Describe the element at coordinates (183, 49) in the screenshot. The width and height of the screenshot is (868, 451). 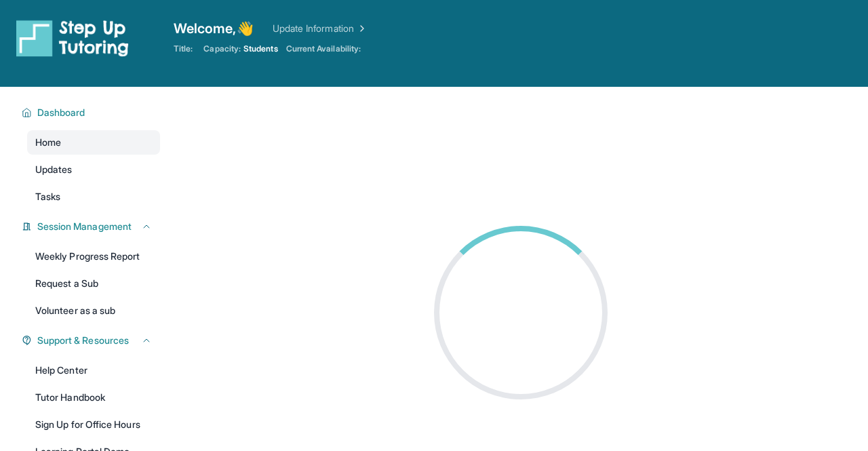
I see `span: Title:` at that location.